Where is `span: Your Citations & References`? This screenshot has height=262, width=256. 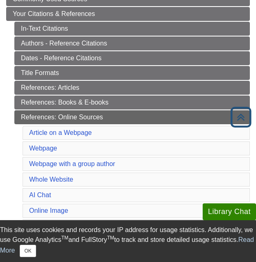 span: Your Citations & References is located at coordinates (54, 14).